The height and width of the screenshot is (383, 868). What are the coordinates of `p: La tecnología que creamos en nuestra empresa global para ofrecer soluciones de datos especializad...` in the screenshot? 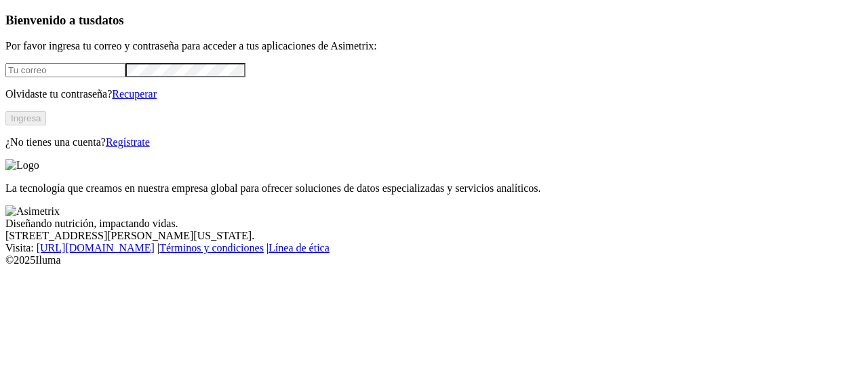 It's located at (434, 188).